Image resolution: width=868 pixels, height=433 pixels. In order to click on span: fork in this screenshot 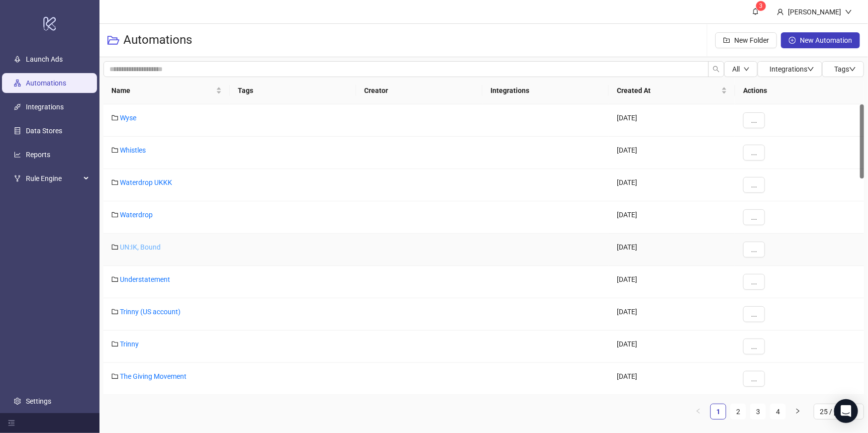, I will do `click(18, 179)`.